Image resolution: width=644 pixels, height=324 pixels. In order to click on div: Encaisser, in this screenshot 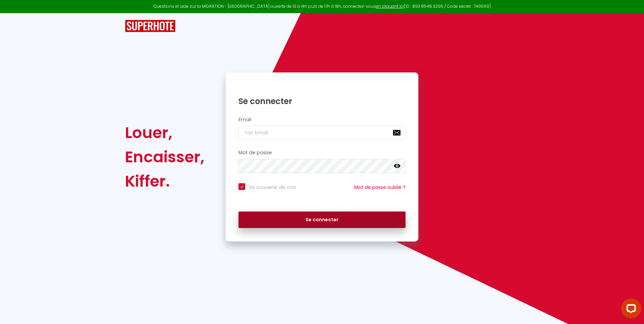, I will do `click(165, 157)`.